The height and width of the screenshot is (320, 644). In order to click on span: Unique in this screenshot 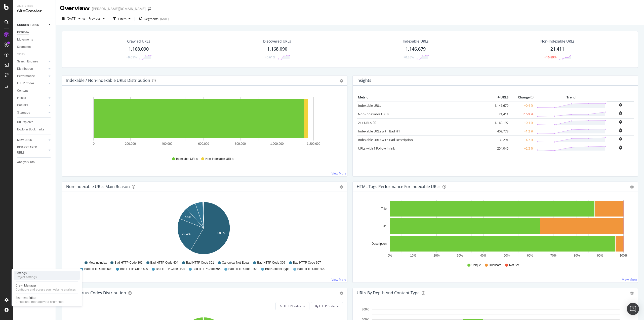, I will do `click(476, 265)`.